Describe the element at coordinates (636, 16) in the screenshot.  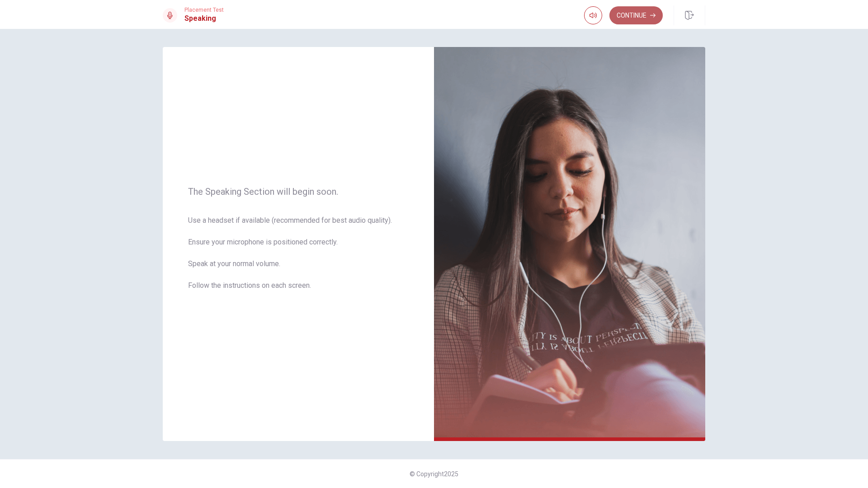
I see `button: Continue` at that location.